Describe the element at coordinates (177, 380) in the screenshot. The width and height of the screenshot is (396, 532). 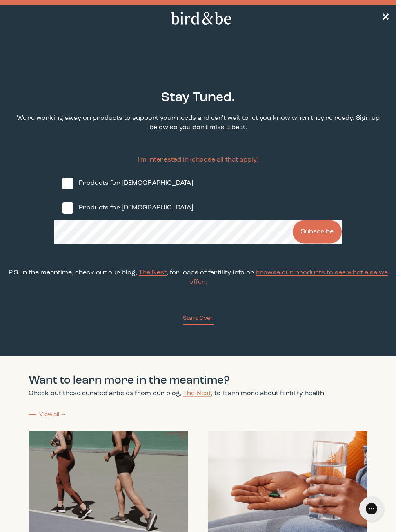
I see `h2: Want to learn more in the meantime?` at that location.